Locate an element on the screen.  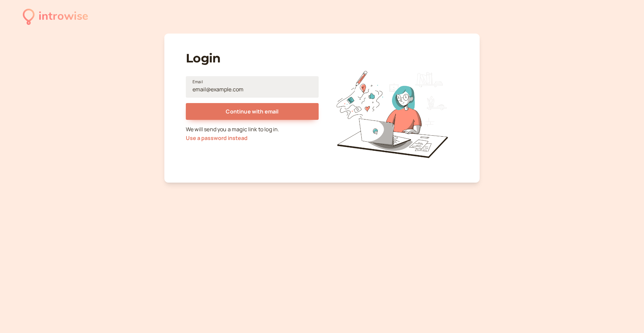
h1: Login is located at coordinates (252, 58).